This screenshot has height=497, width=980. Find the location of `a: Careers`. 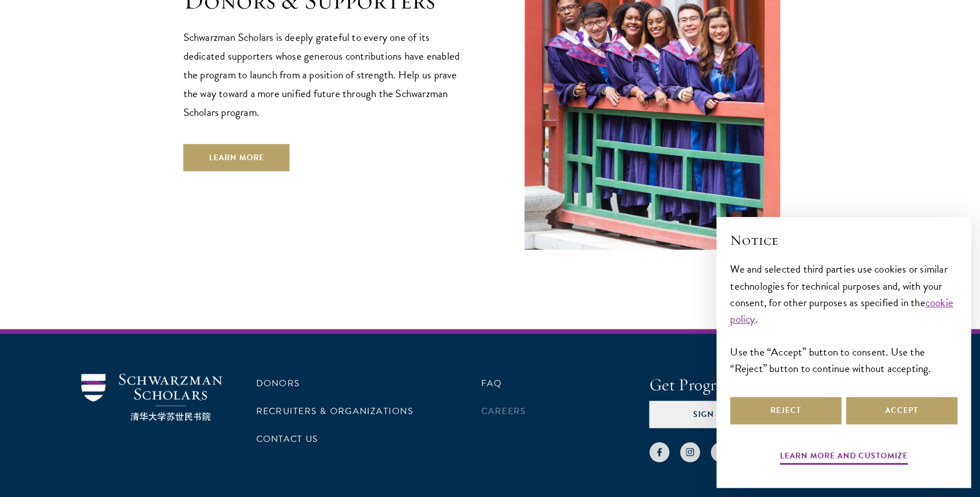

a: Careers is located at coordinates (504, 411).